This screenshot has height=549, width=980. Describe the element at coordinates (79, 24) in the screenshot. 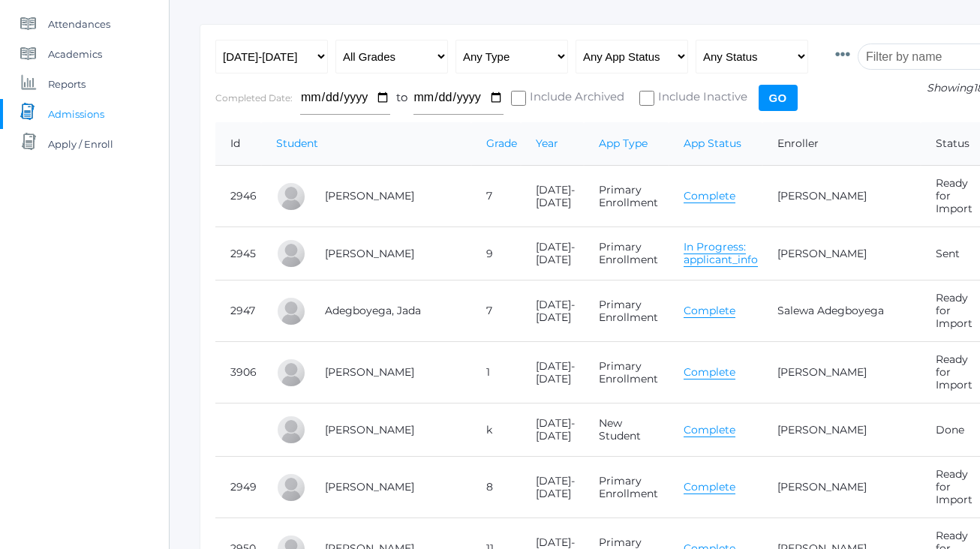

I see `span: Attendances` at that location.